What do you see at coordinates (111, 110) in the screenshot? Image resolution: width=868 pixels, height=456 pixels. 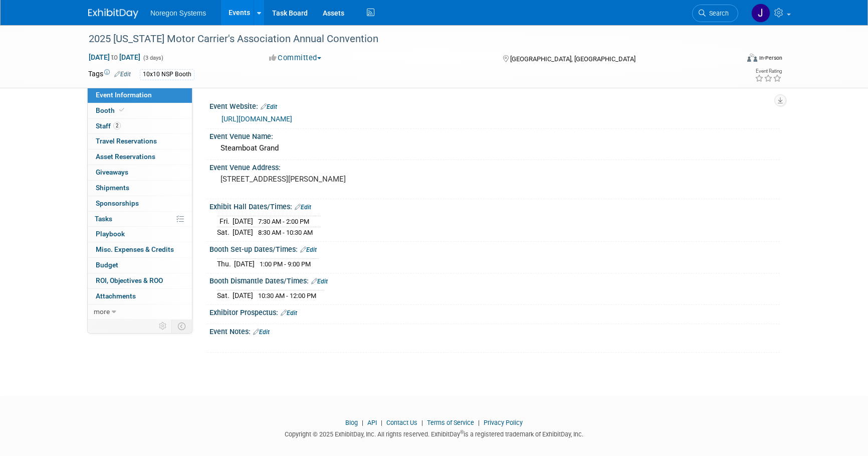 I see `span: Booth` at bounding box center [111, 110].